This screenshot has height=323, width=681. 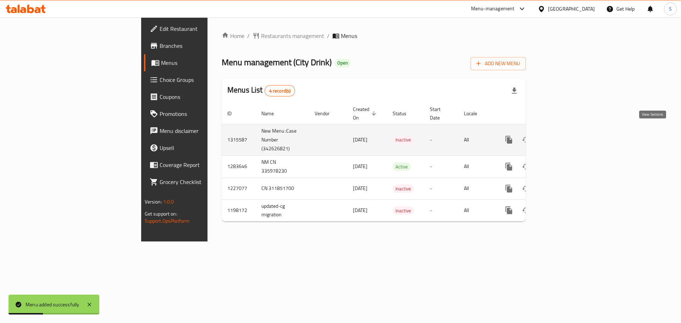 What do you see at coordinates (288, 36) in the screenshot?
I see `a: Restaurants management` at bounding box center [288, 36].